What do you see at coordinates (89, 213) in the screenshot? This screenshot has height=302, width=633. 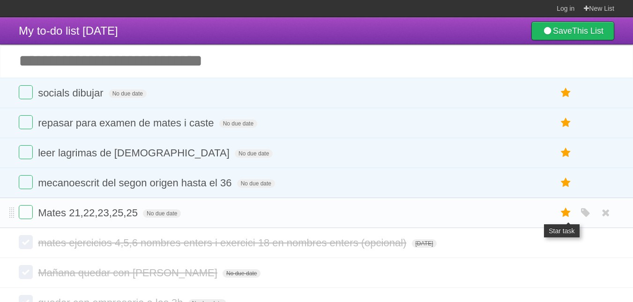 I see `span: Mates 21,22,23,25,25` at bounding box center [89, 213].